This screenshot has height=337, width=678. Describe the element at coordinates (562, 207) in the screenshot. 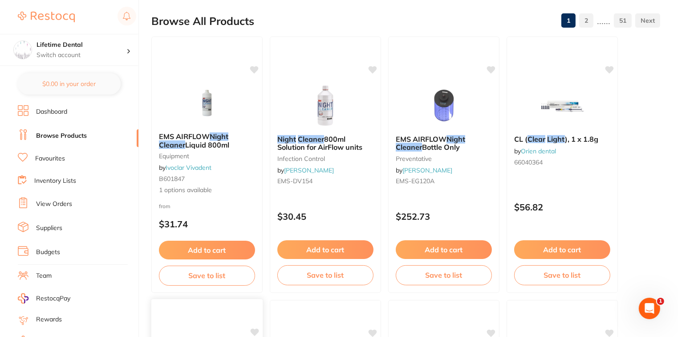

I see `p: $56.82` at that location.